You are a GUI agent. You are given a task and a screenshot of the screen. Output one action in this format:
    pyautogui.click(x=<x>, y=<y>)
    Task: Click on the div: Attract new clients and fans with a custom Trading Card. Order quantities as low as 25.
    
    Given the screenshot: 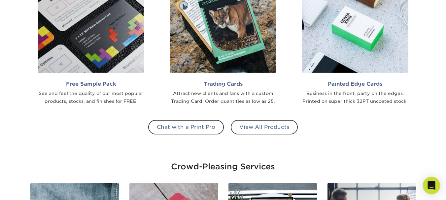 What is the action you would take?
    pyautogui.click(x=223, y=98)
    